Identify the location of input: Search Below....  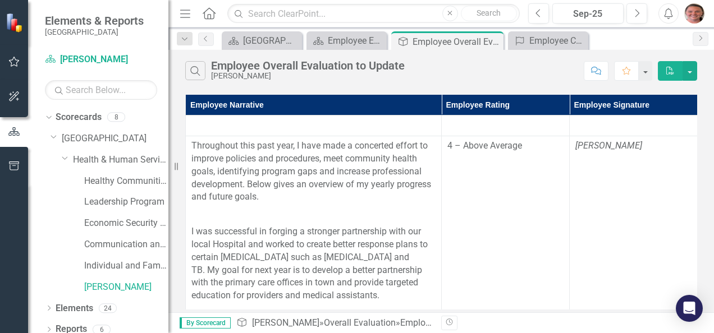
(101, 90).